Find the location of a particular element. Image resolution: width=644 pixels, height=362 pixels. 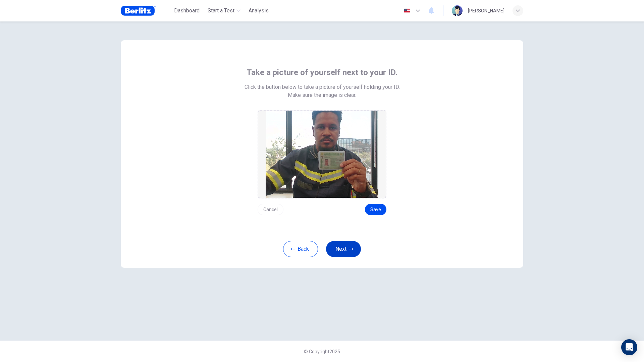

div: You need a license to access this content is located at coordinates (258, 11).